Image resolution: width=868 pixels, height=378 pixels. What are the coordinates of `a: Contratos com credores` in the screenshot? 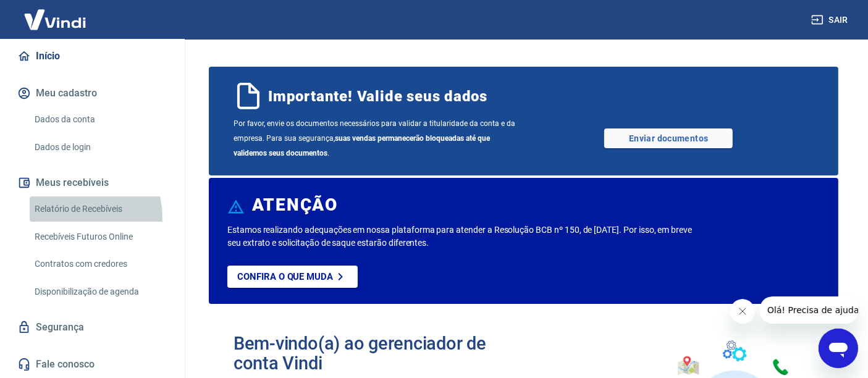 It's located at (100, 264).